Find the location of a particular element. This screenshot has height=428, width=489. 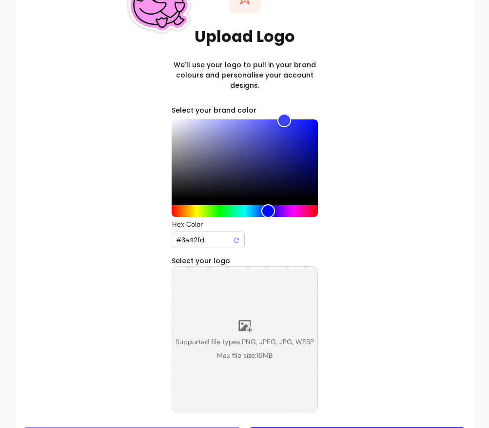

h6: Select your logo is located at coordinates (245, 261).